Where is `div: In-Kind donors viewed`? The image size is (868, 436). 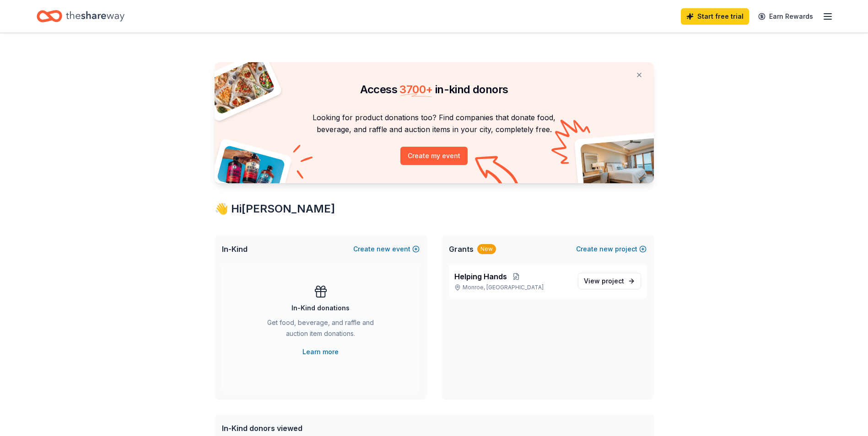 div: In-Kind donors viewed is located at coordinates (315, 428).